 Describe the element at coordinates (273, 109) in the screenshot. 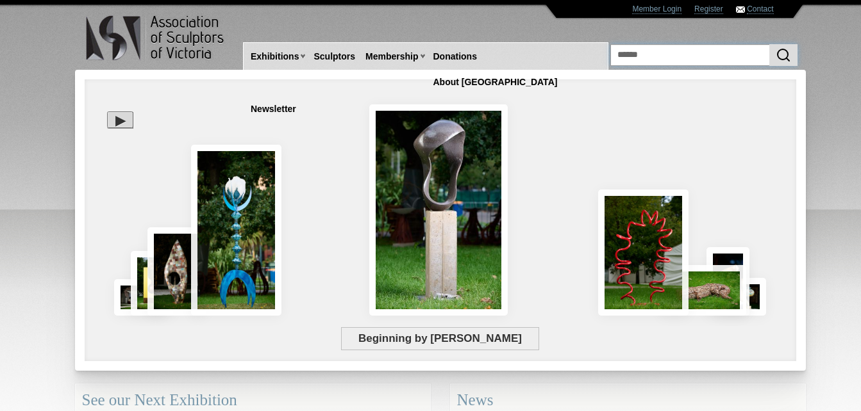

I see `a: Newsletter` at that location.